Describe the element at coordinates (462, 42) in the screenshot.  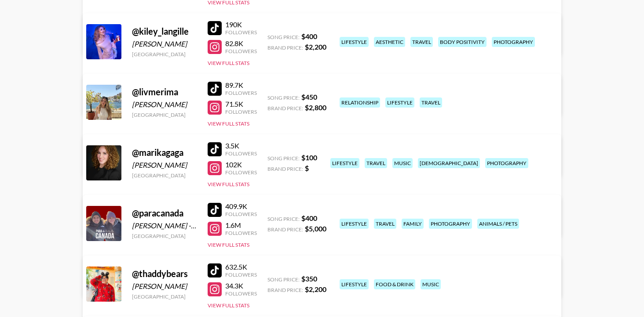
I see `div: body positivity` at that location.